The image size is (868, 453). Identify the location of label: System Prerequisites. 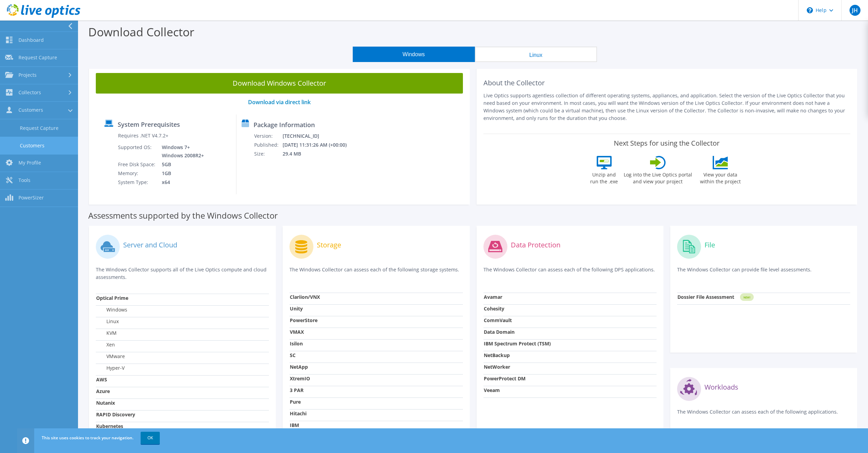
(149, 125).